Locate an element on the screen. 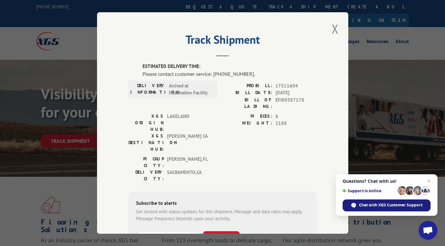  input: Phone Number is located at coordinates (168, 238).